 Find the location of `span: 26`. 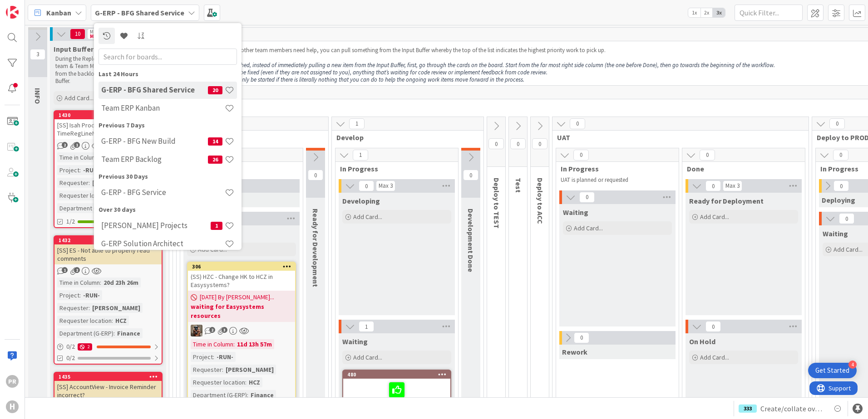

span: 26 is located at coordinates (215, 160).